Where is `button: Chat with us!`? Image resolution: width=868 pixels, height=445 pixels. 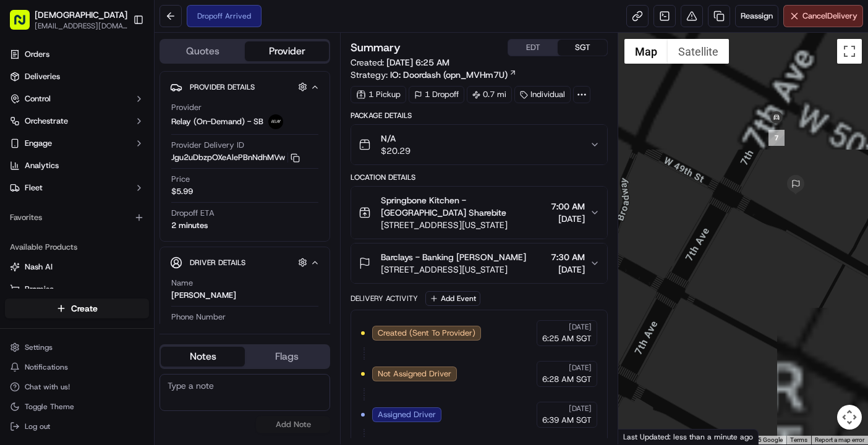
button: Chat with us! is located at coordinates (76, 387).